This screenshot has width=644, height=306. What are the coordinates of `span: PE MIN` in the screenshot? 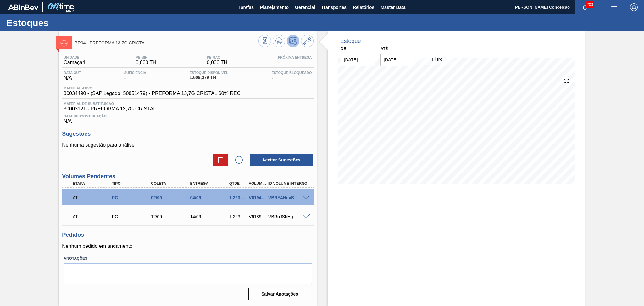 It's located at (146, 57).